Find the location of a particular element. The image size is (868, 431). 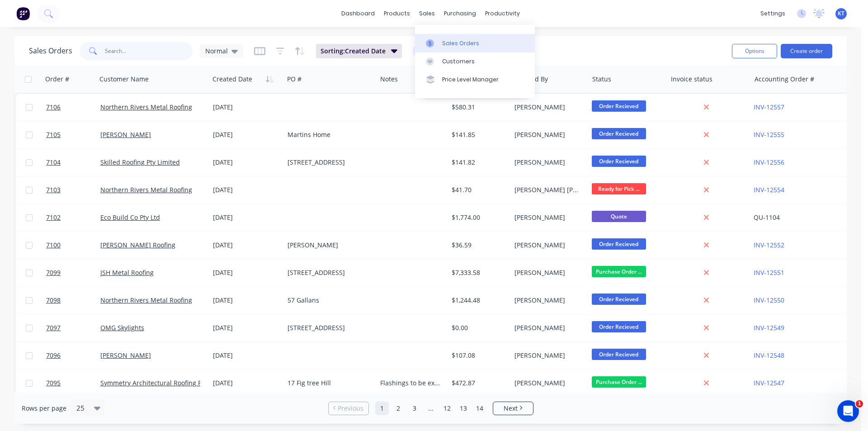

div: Sales Orders is located at coordinates (461, 43).